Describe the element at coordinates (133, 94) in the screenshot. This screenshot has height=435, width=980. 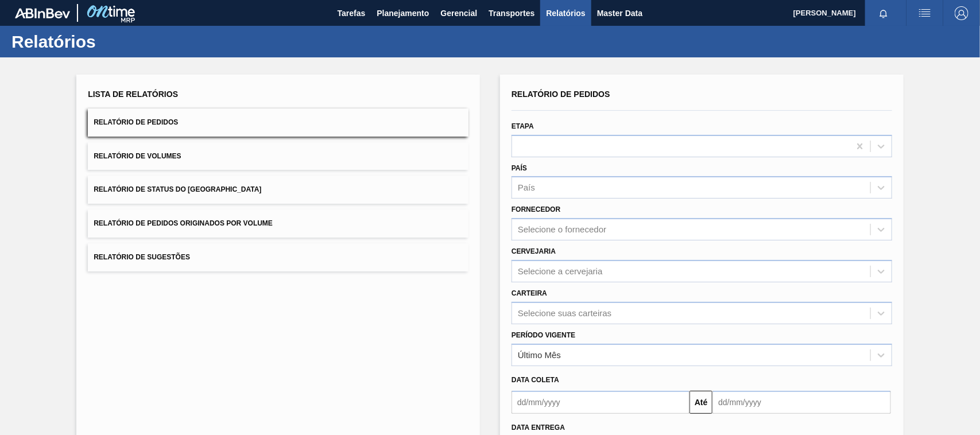
I see `span: Lista de Relatórios` at that location.